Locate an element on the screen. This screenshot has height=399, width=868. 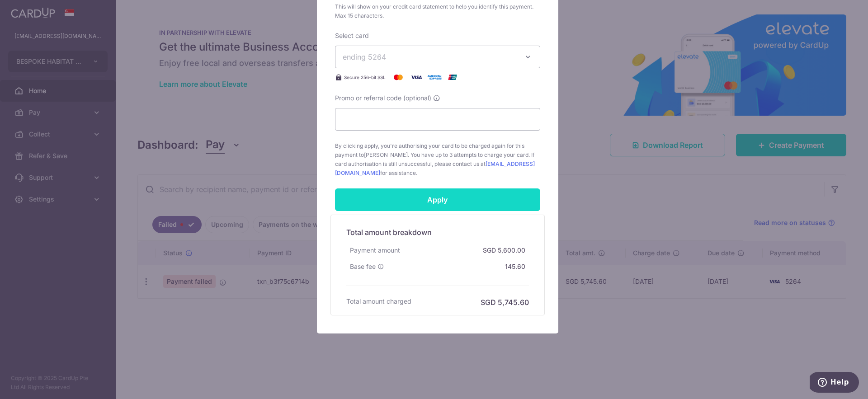
h6: SGD 5,745.60 is located at coordinates (504, 302).